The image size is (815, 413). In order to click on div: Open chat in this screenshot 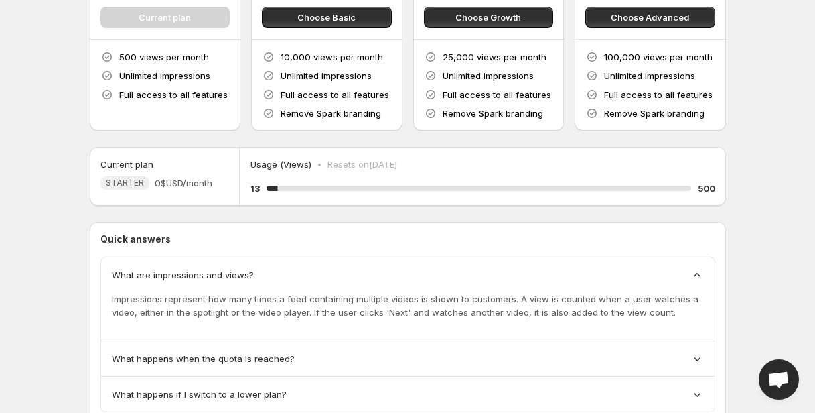, I will do `click(779, 379)`.